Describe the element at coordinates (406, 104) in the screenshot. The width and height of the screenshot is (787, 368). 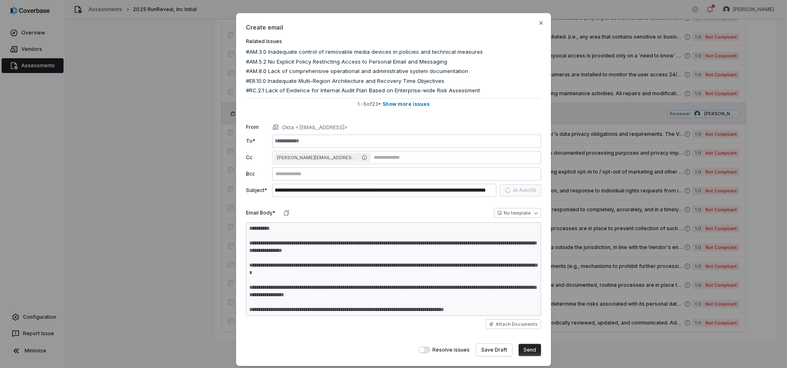
I see `span: Show more issues` at that location.